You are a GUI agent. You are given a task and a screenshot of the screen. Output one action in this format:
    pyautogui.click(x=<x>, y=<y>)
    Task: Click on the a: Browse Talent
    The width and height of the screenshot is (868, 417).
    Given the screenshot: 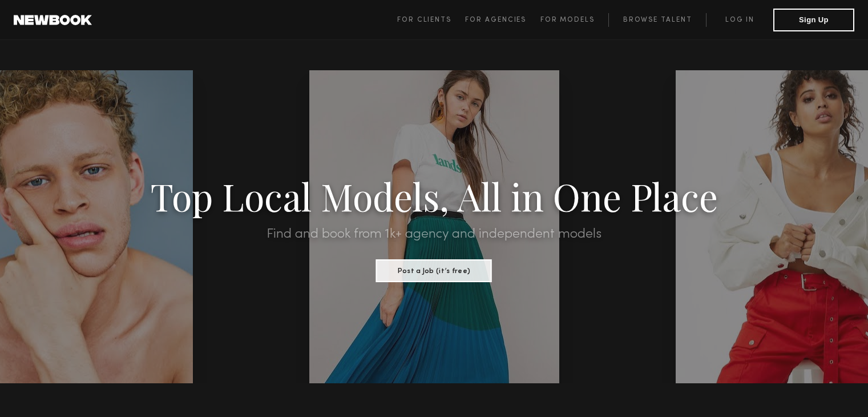 What is the action you would take?
    pyautogui.click(x=657, y=20)
    